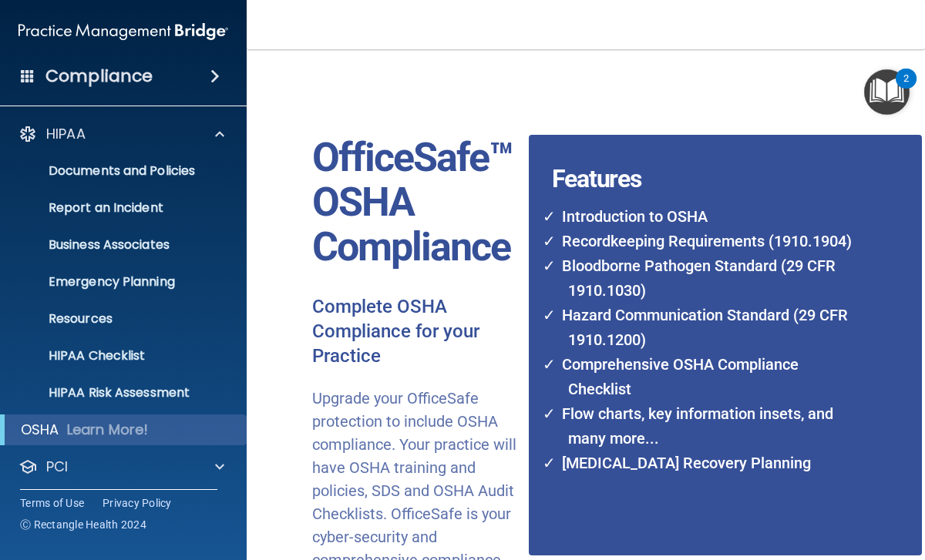 This screenshot has height=560, width=925. Describe the element at coordinates (115, 245) in the screenshot. I see `p: Business Associates` at that location.